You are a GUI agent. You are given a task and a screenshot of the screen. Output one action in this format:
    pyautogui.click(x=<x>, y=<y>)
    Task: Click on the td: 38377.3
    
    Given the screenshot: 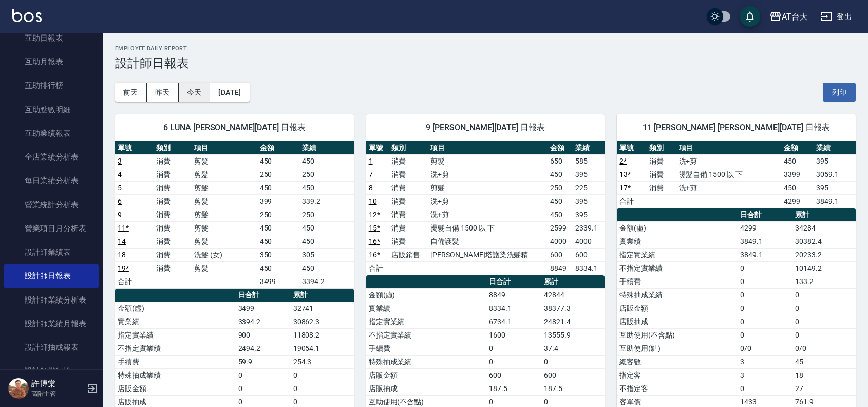 What is the action you would take?
    pyautogui.click(x=573, y=308)
    